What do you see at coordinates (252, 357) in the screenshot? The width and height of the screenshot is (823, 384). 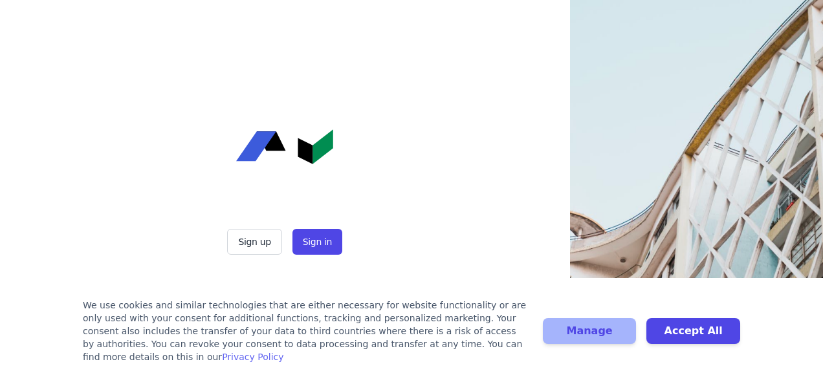 I see `a: Privacy Policy` at bounding box center [252, 357].